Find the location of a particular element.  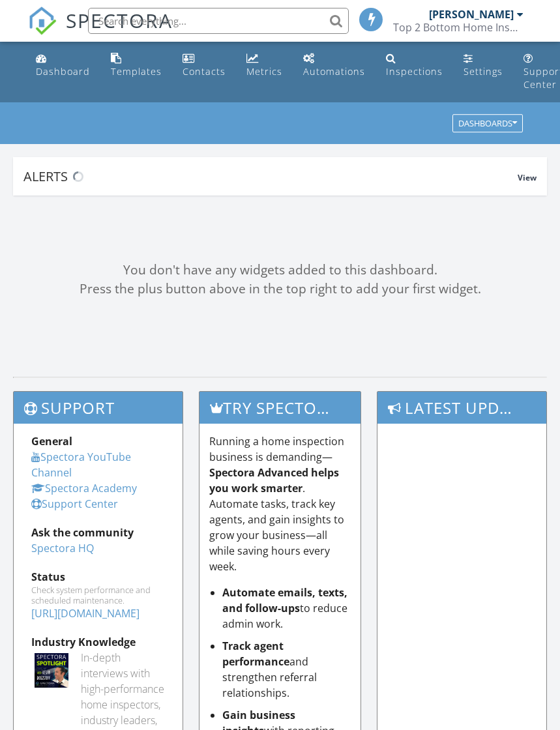

li: to reduce admin work. is located at coordinates (286, 608).